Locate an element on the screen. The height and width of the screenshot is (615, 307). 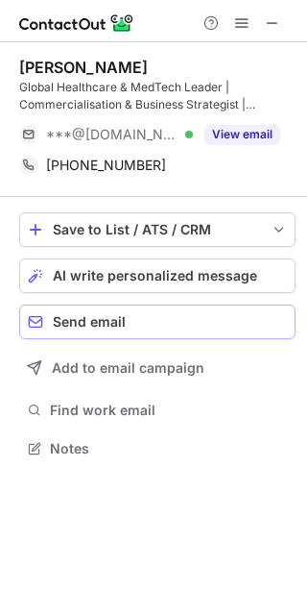
div: Global Healthcare & MedTech Leader | Commercialisation & Business Strategist | Pioneering Innovator is located at coordinates (158, 96).